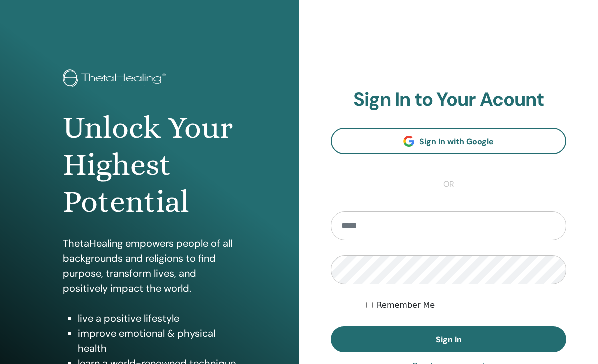 This screenshot has width=598, height=364. Describe the element at coordinates (405, 305) in the screenshot. I see `label: Remember Me` at that location.